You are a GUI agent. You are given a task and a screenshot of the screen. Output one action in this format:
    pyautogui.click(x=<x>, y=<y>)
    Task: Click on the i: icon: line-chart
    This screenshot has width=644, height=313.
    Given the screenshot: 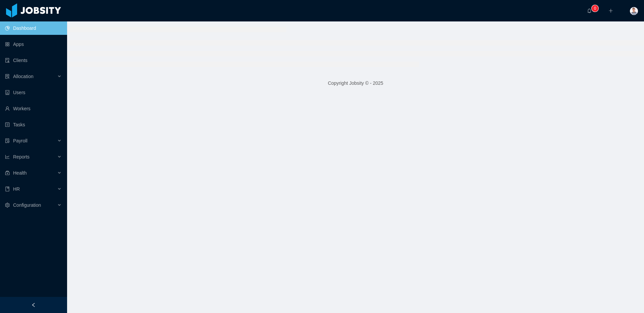 What is the action you would take?
    pyautogui.click(x=7, y=157)
    